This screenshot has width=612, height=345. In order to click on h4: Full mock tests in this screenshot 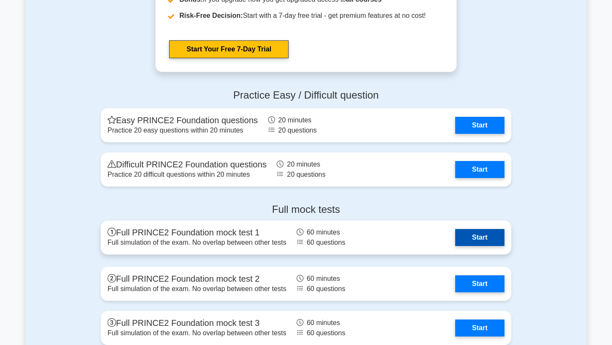, I will do `click(306, 210)`.